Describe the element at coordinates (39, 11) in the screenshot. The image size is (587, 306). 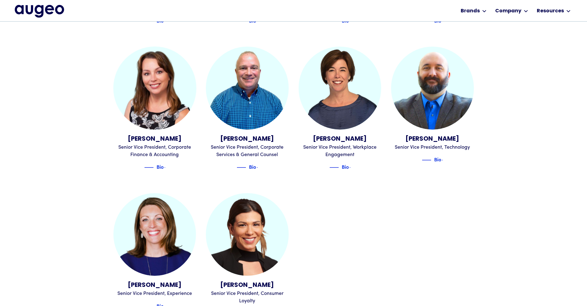
I see `a: home` at that location.